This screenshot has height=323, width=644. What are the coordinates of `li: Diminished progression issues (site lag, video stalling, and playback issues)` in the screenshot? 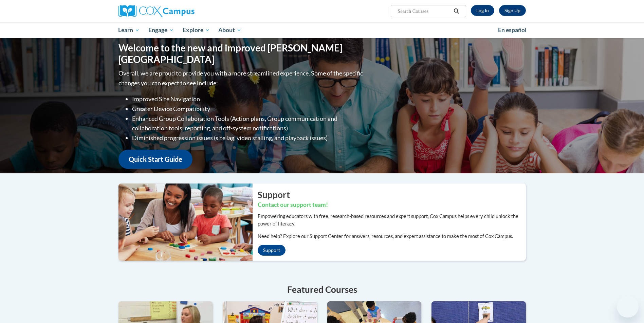 It's located at (248, 138).